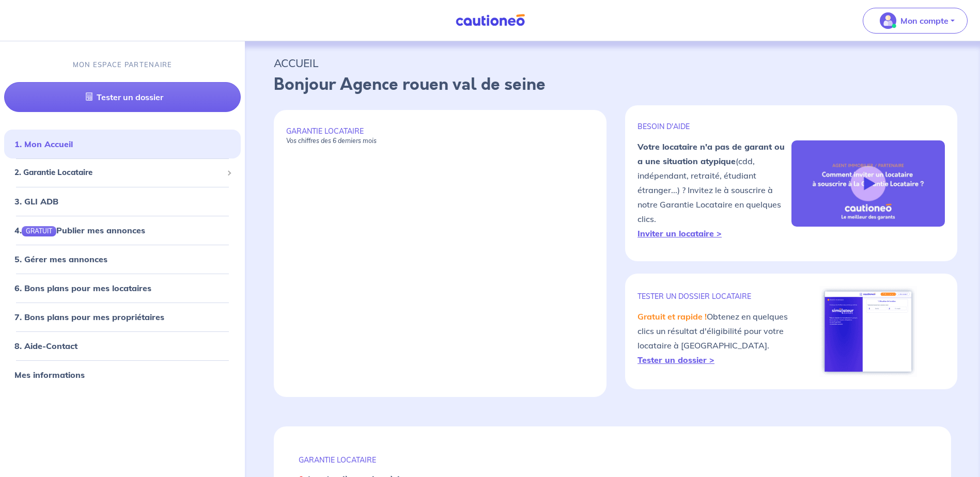 Image resolution: width=980 pixels, height=477 pixels. I want to click on div: 8. Aide-Contact, so click(123, 346).